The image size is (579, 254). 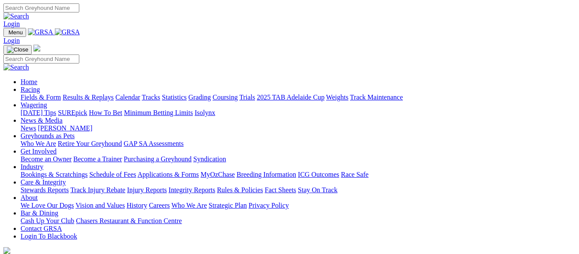 I want to click on a: Race Safe, so click(x=355, y=174).